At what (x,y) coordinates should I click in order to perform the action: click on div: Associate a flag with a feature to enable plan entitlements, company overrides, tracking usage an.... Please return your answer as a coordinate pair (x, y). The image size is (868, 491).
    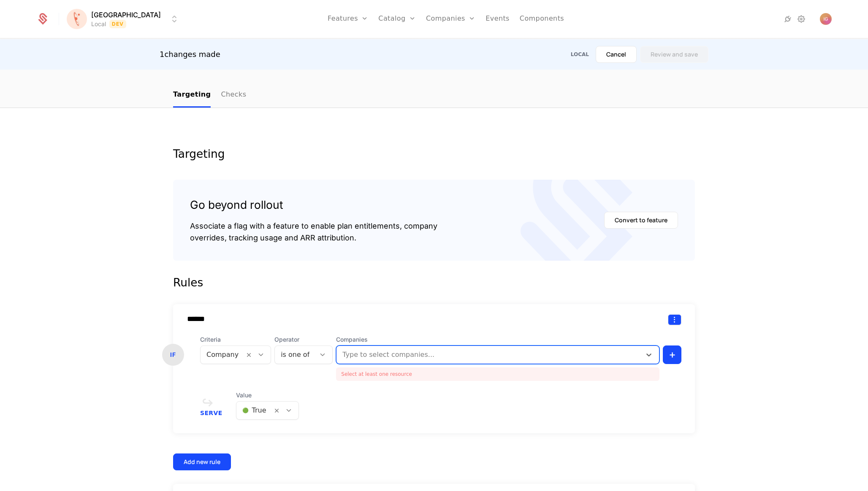
    Looking at the image, I should click on (314, 232).